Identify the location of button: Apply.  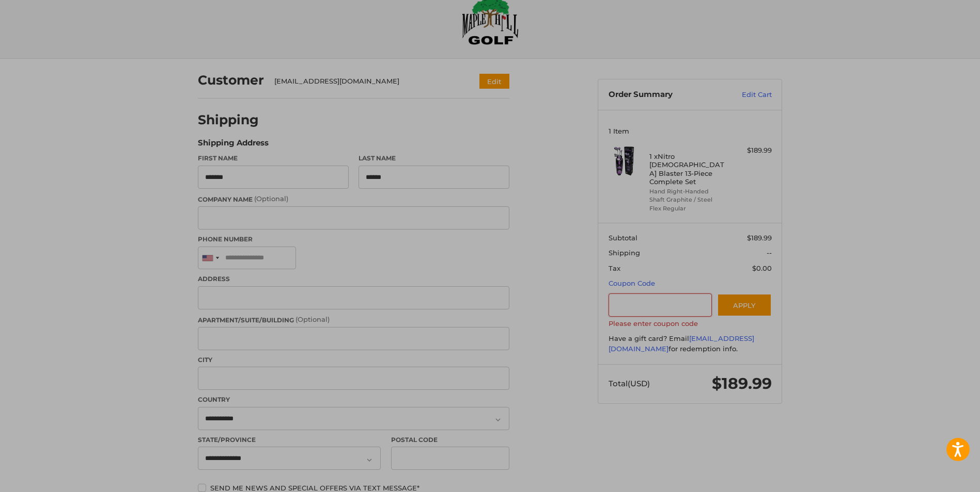
(745, 305).